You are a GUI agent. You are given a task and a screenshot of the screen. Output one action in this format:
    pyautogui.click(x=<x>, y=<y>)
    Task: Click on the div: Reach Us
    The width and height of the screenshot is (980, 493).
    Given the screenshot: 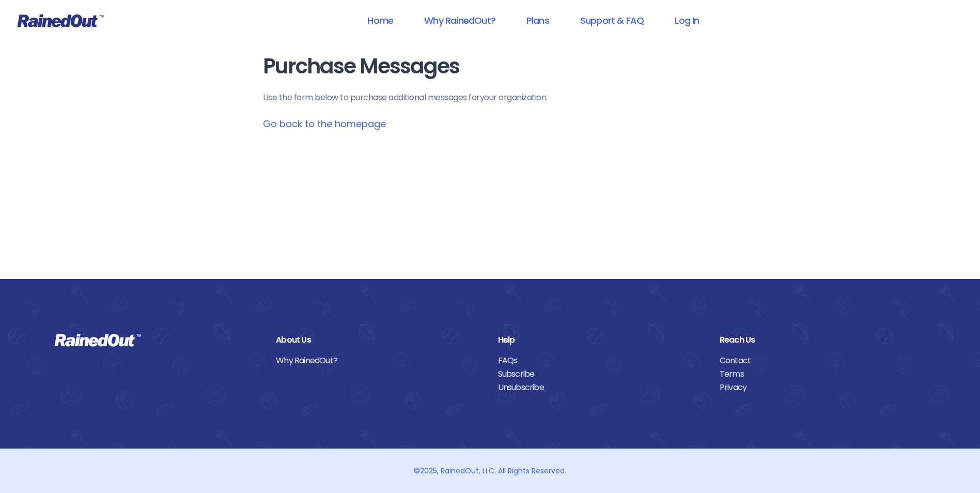 What is the action you would take?
    pyautogui.click(x=823, y=340)
    